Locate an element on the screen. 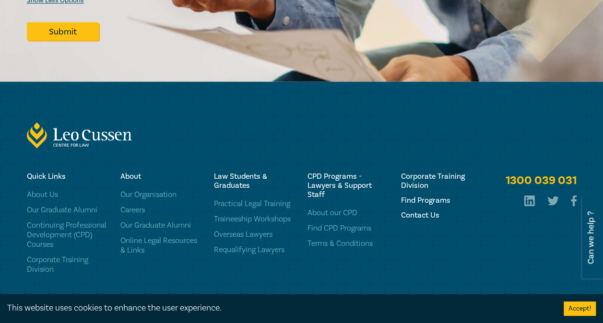 This screenshot has height=323, width=603. h6: Law Students & Graduates is located at coordinates (255, 181).